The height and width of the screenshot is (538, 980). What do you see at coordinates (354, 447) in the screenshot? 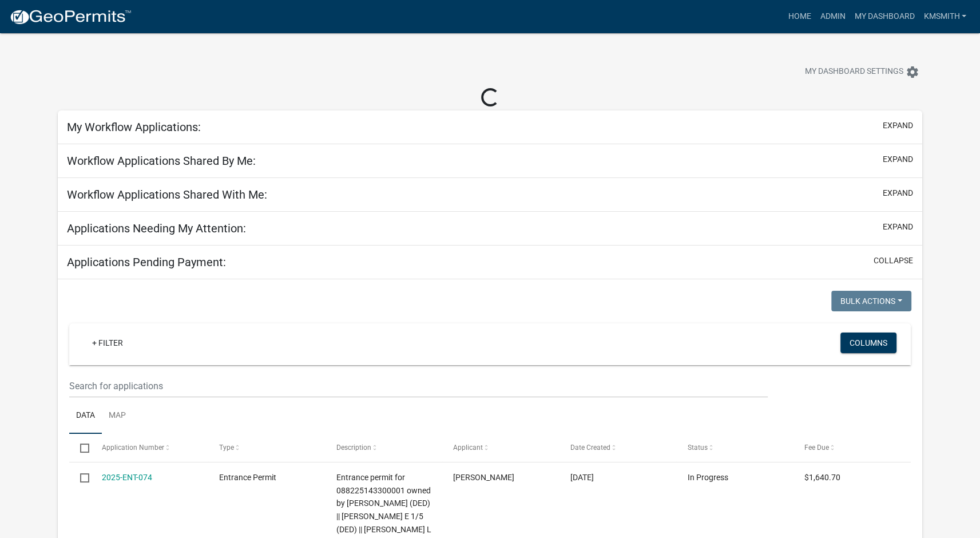
I see `span: Description` at bounding box center [354, 447].